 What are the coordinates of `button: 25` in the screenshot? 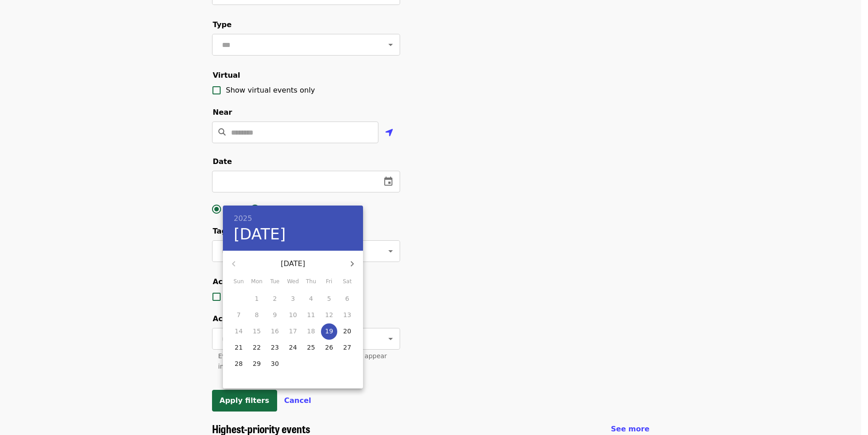 It's located at (311, 348).